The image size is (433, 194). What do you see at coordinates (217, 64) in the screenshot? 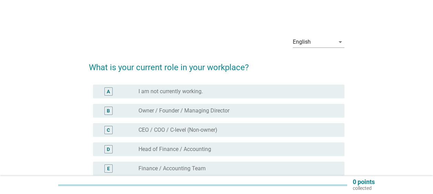
I see `h2: What is your current role in your workplace?` at bounding box center [217, 64].